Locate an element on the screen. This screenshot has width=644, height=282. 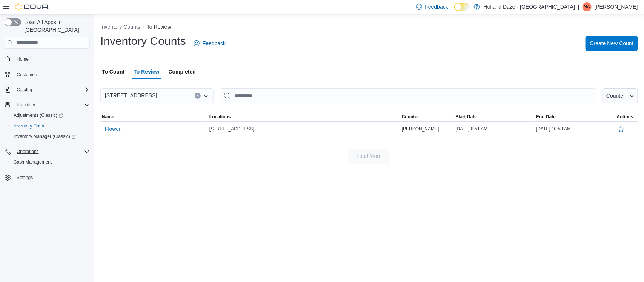
button: Load More is located at coordinates (369, 156).